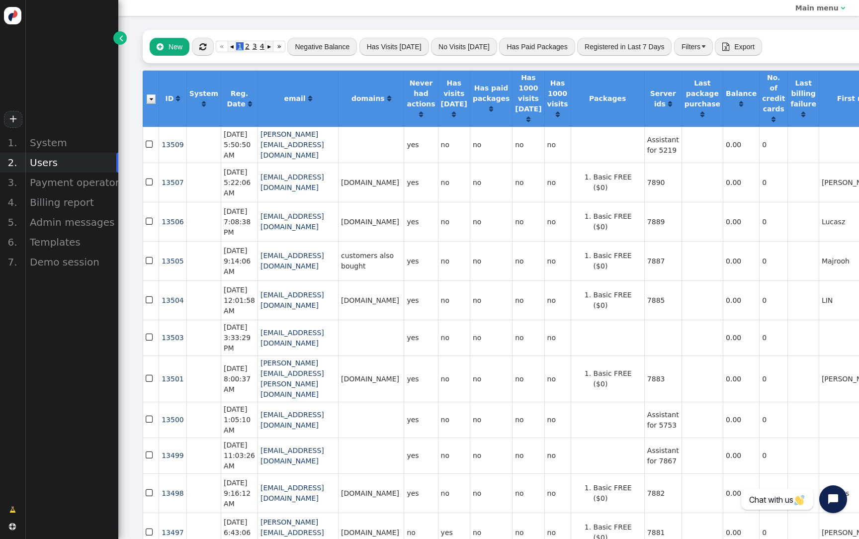 Image resolution: width=859 pixels, height=539 pixels. Describe the element at coordinates (239, 46) in the screenshot. I see `span: 1` at that location.